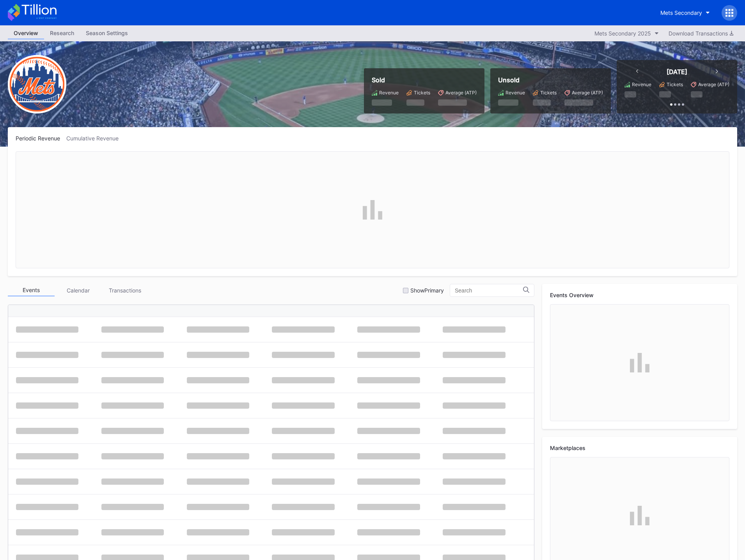 This screenshot has height=560, width=745. What do you see at coordinates (78, 290) in the screenshot?
I see `div: Calendar` at bounding box center [78, 290].